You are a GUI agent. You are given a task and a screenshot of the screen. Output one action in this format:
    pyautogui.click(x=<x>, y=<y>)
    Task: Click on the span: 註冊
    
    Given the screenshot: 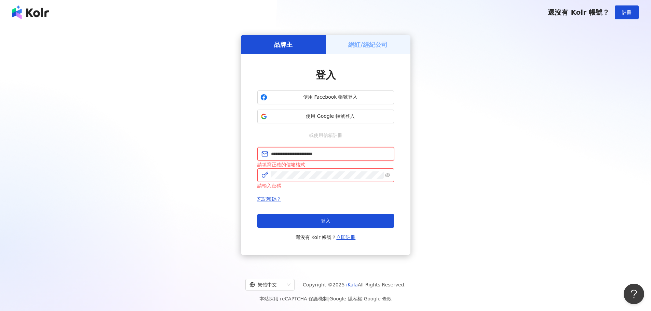 What is the action you would take?
    pyautogui.click(x=627, y=12)
    